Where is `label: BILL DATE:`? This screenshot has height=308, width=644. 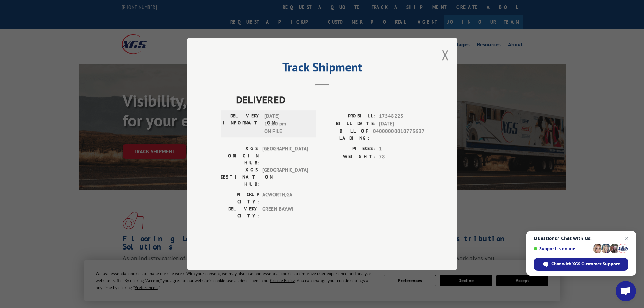 label: BILL DATE: is located at coordinates (349, 124).